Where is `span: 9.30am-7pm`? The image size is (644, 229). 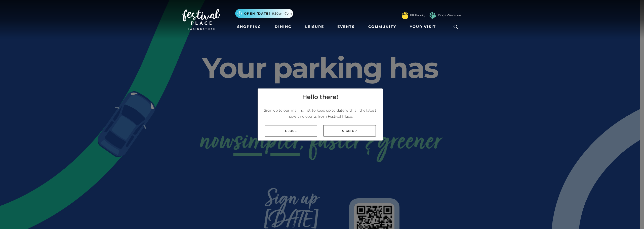
span: 9.30am-7pm is located at coordinates (282, 13).